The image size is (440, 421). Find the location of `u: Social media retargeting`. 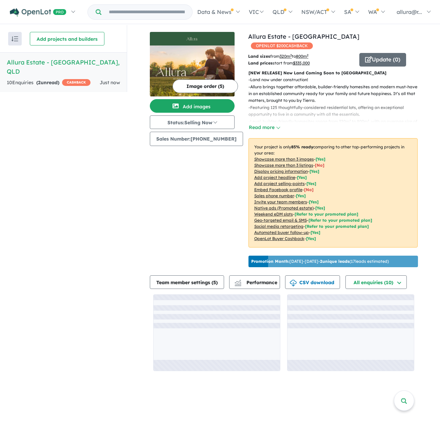

u: Social media retargeting is located at coordinates (279, 226).